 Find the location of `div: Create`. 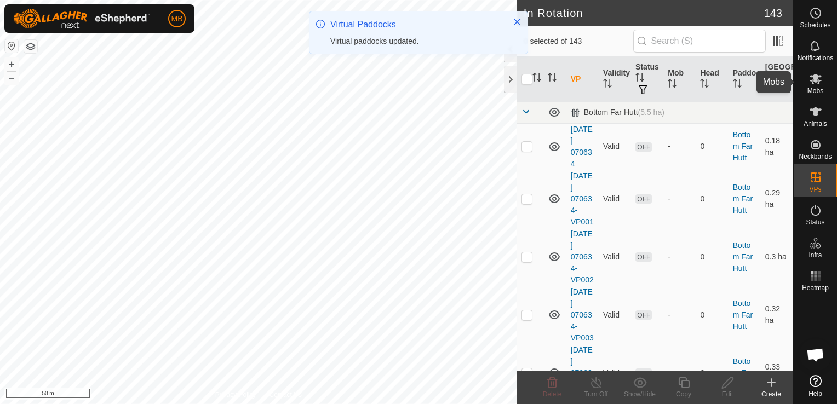

div: Create is located at coordinates (772, 395).